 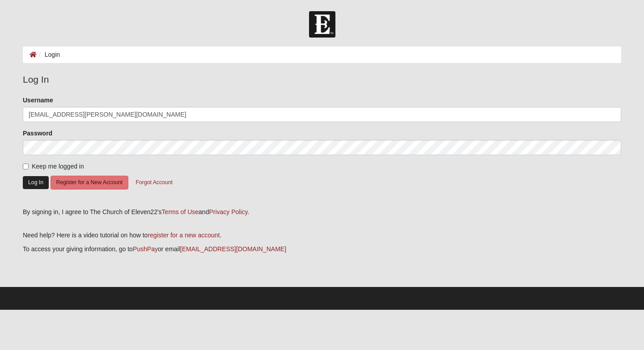 What do you see at coordinates (322, 24) in the screenshot?
I see `img: Church of Eleven22 Logo` at bounding box center [322, 24].